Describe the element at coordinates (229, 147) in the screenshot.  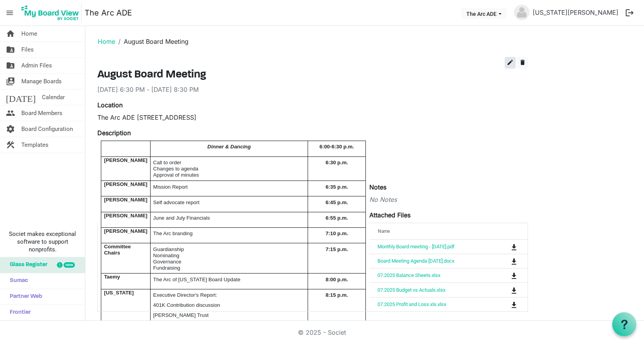
I see `span: Dinner & Dancing` at that location.